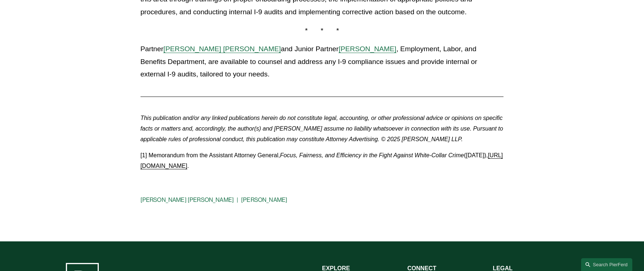 Image resolution: width=644 pixels, height=271 pixels. What do you see at coordinates (371, 155) in the screenshot?
I see `em: Focus, Fairness, and Efficiency in the Fight Against White-Collar Crime` at bounding box center [371, 155].